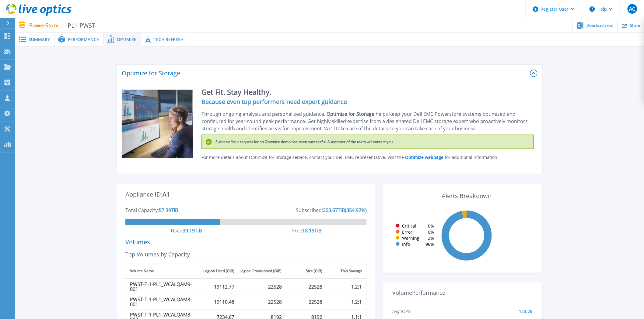 The image size is (644, 319). What do you see at coordinates (462, 293) in the screenshot?
I see `h3: Volume Performance` at bounding box center [462, 293].